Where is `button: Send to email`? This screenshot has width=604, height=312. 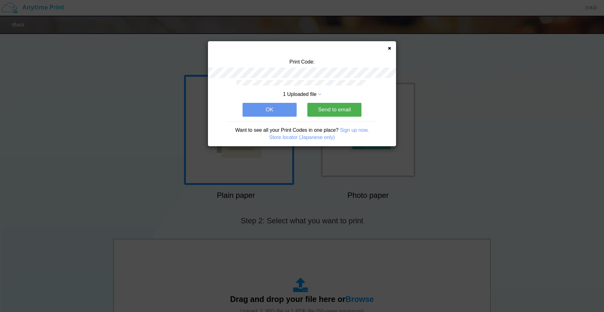
button: Send to email is located at coordinates (334, 110).